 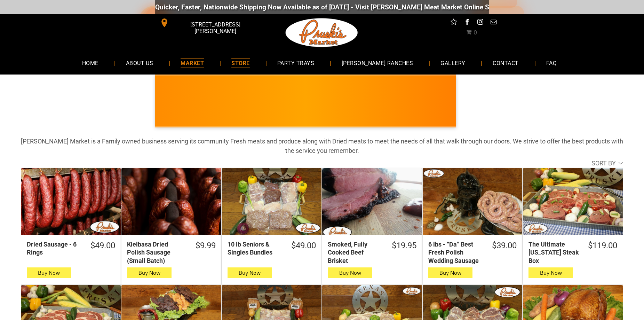 I want to click on a: facebook, so click(x=467, y=23).